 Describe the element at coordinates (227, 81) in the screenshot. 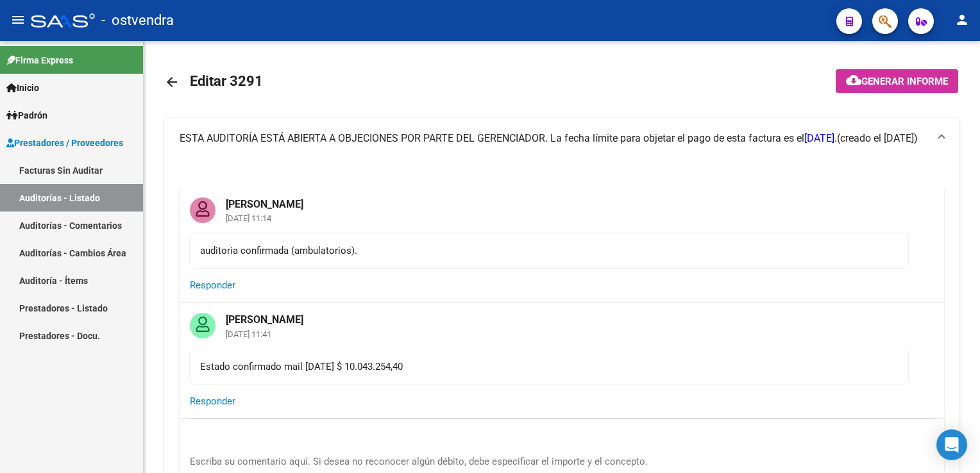

I see `span: Editar 3291` at that location.